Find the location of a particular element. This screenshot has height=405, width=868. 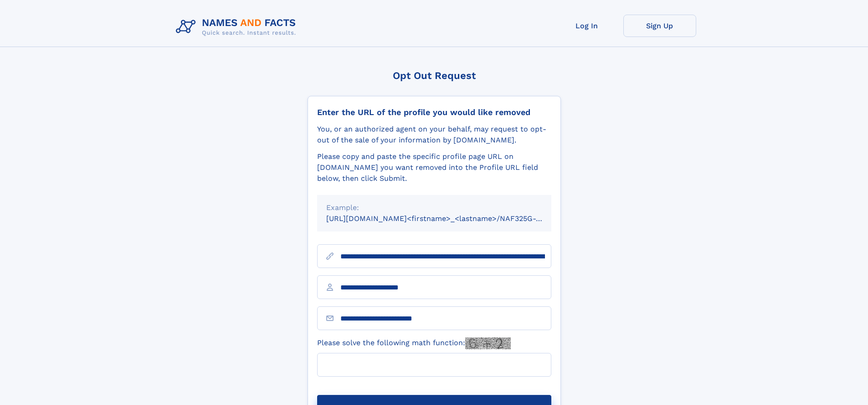

div: Enter the URL of the profile you would like removed is located at coordinates (434, 112).